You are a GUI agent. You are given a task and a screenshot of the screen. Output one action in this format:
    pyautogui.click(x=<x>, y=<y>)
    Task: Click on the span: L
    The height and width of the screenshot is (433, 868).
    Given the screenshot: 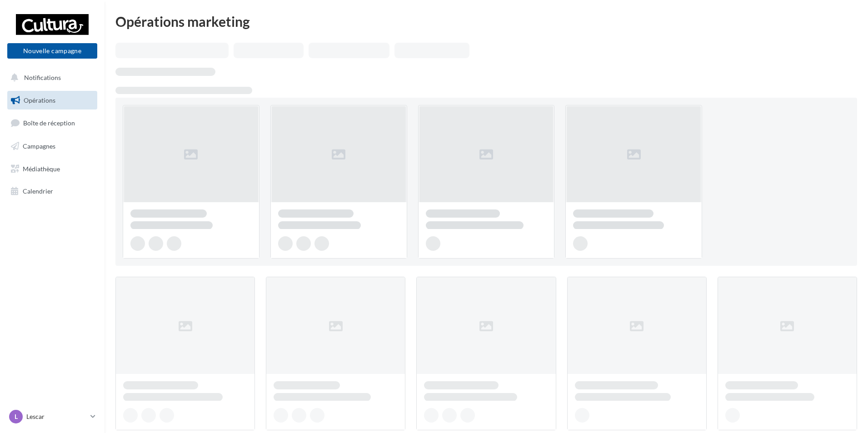 What is the action you would take?
    pyautogui.click(x=16, y=416)
    